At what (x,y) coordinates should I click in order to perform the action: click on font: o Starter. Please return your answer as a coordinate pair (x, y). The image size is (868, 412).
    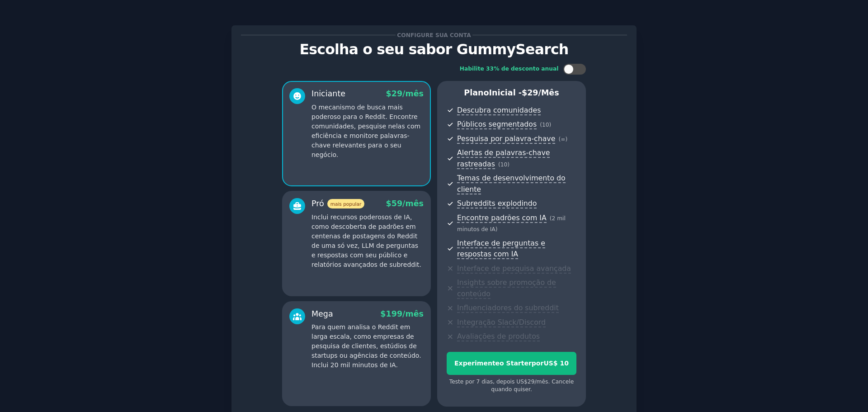
    Looking at the image, I should click on (515, 363).